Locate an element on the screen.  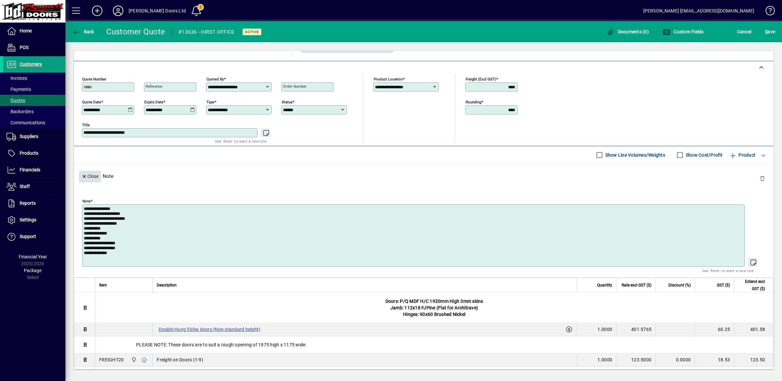
span: Customers is located at coordinates (31, 64).